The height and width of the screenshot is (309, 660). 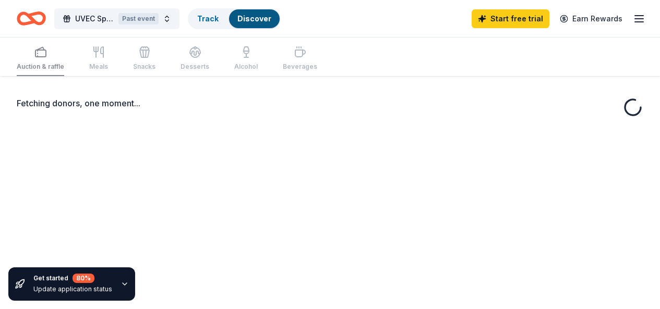 What do you see at coordinates (208, 18) in the screenshot?
I see `a: Track` at bounding box center [208, 18].